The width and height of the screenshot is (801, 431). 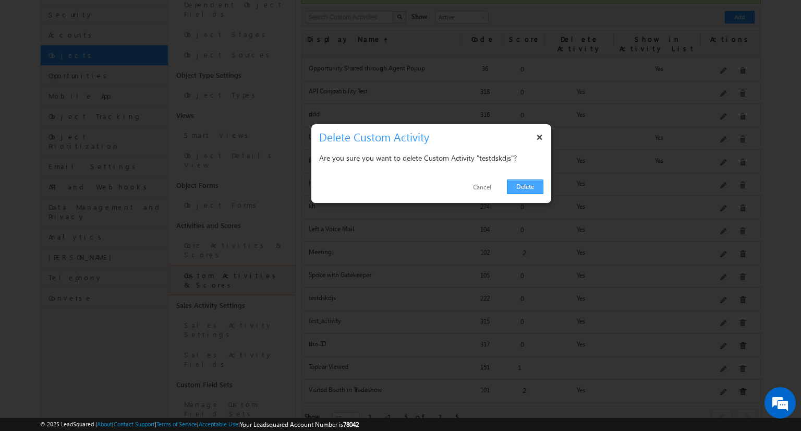 What do you see at coordinates (218, 423) in the screenshot?
I see `a: Acceptable Use` at bounding box center [218, 423].